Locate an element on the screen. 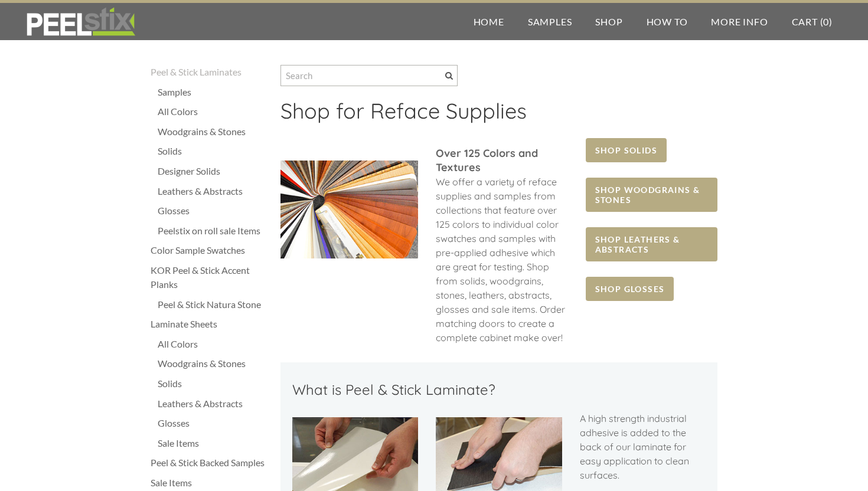 This screenshot has height=491, width=868. div: Peelstix on roll sale Items is located at coordinates (213, 230).